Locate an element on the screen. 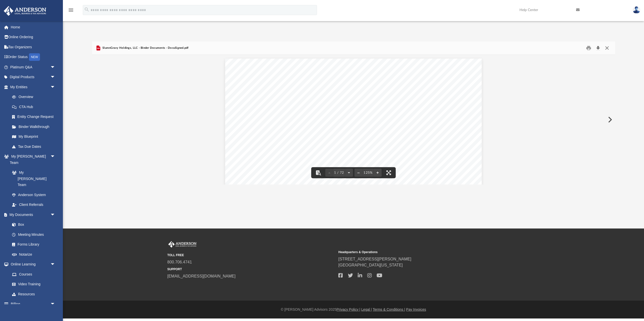 This screenshot has width=644, height=321. span: Here is a synopsis of what steps are required with detailed information following in each section: is located at coordinates (345, 177).